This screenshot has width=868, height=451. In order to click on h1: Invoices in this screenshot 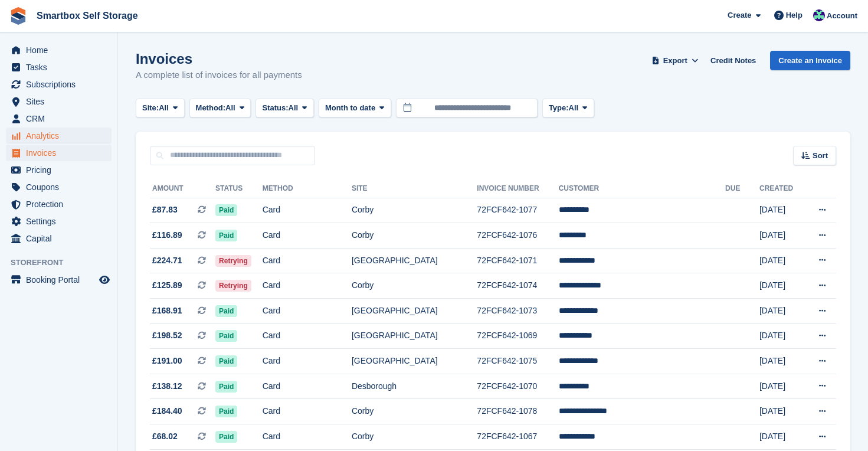, I will do `click(219, 58)`.